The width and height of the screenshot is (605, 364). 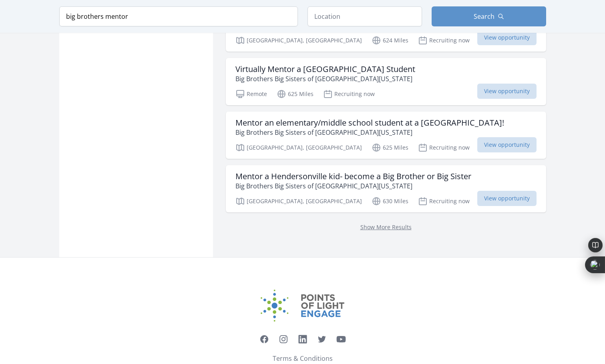 What do you see at coordinates (390, 40) in the screenshot?
I see `p: 624 Miles` at bounding box center [390, 40].